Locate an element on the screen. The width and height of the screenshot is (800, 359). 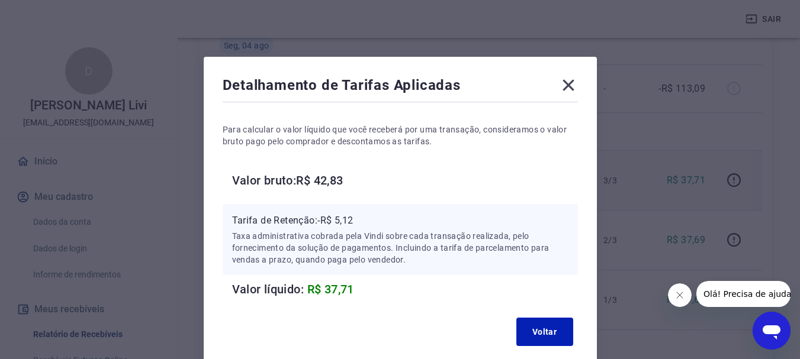
p: Para calcular o valor líquido que você receberá por uma transação, consideramos o valor bruto pag... is located at coordinates (400, 136).